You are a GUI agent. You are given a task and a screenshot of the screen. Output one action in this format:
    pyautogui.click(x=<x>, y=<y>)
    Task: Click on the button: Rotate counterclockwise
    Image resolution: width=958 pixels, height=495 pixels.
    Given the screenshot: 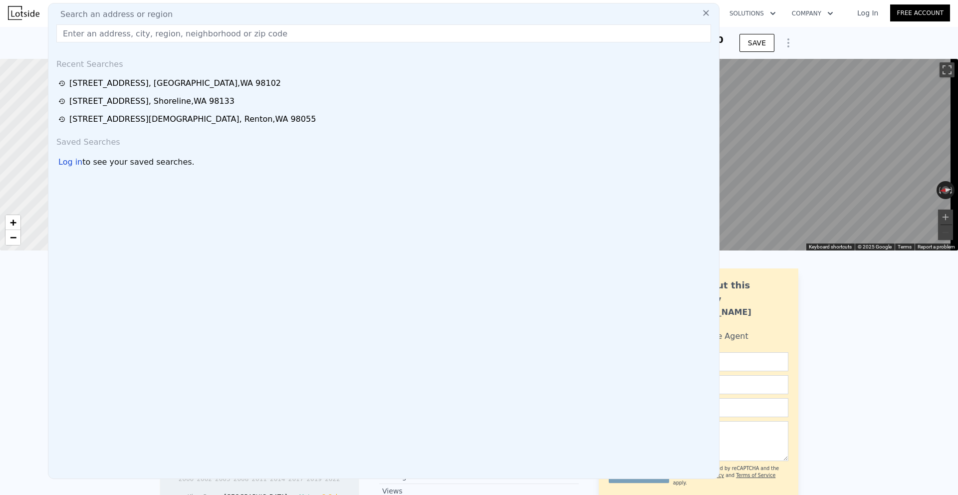 What is the action you would take?
    pyautogui.click(x=939, y=190)
    